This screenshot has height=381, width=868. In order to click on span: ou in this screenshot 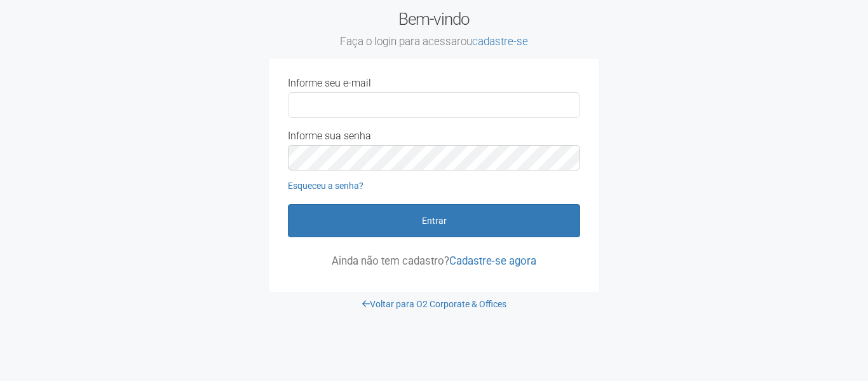, I will do `click(495, 41)`.